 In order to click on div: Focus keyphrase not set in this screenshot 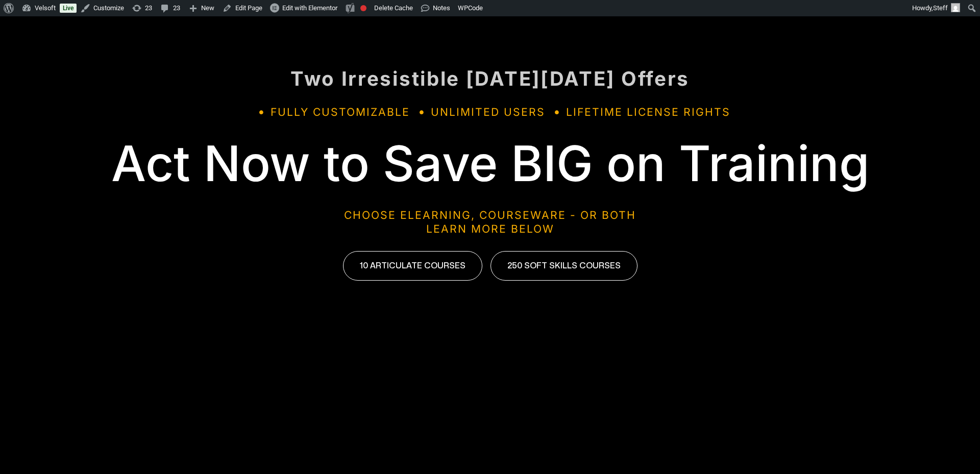, I will do `click(364, 8)`.